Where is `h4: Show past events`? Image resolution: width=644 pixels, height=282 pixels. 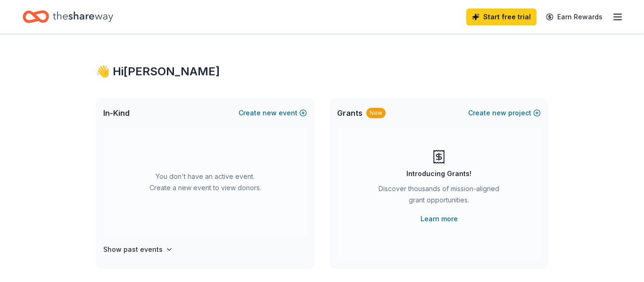
h4: Show past events is located at coordinates (133, 250).